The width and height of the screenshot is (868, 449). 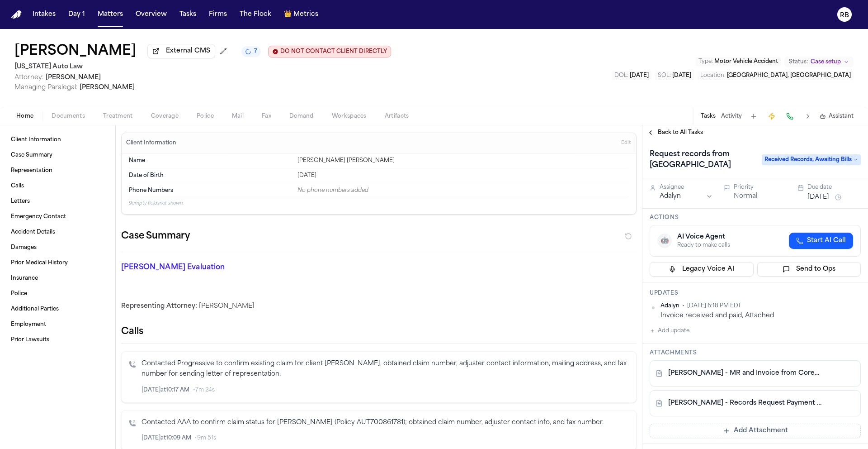 What do you see at coordinates (57, 155) in the screenshot?
I see `a: Case Summary` at bounding box center [57, 155].